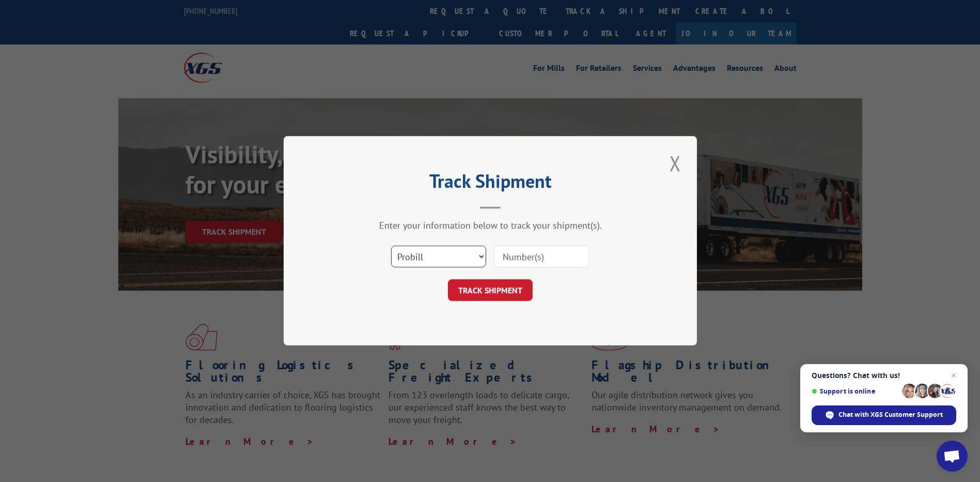 The height and width of the screenshot is (482, 980). What do you see at coordinates (490, 226) in the screenshot?
I see `div: Enter your information below to track your shipment(s).` at bounding box center [490, 226].